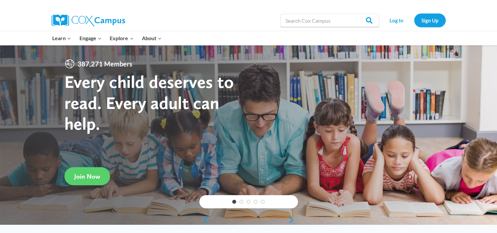 This screenshot has height=233, width=497. I want to click on nav: Primary Navigation, so click(107, 38).